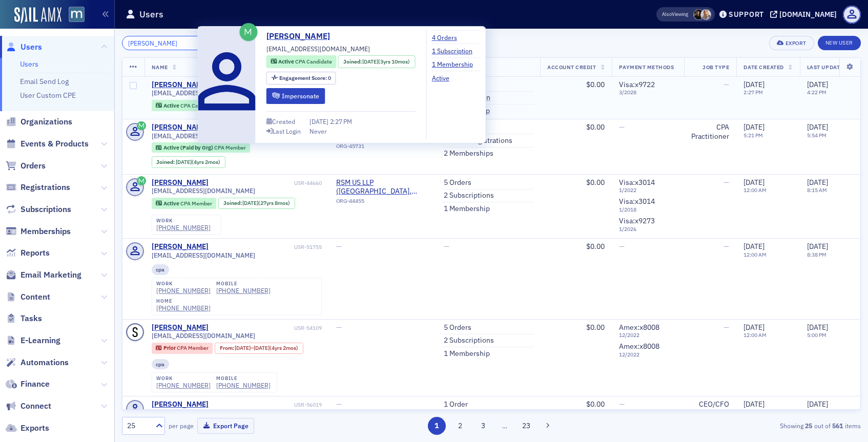  What do you see at coordinates (648, 92) in the screenshot?
I see `span: 3 / 2028` at bounding box center [648, 92].